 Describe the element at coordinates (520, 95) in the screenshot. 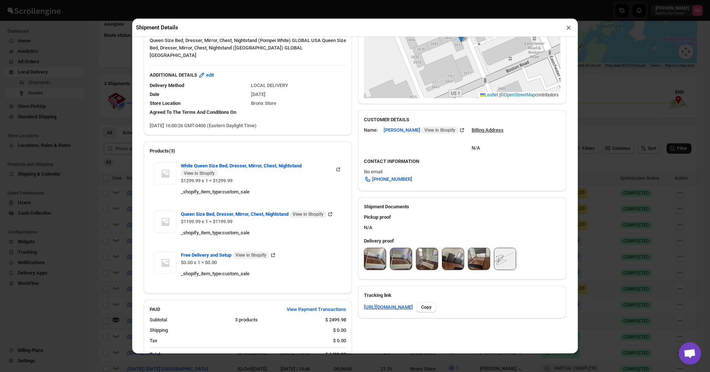

I see `a: OpenStreetMap` at that location.